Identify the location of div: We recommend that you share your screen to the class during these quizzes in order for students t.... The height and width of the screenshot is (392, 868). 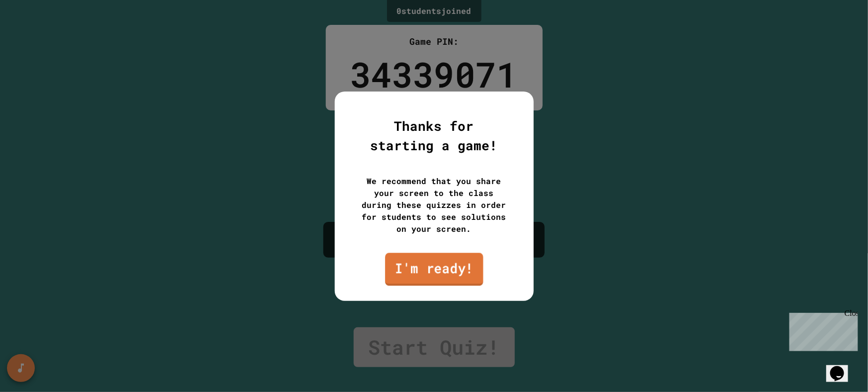
(434, 205).